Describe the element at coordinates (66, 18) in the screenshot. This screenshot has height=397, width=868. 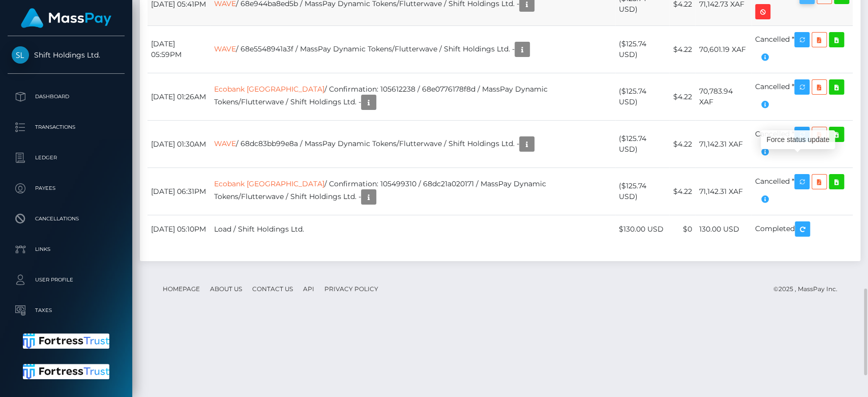
I see `img: MassPay Logo` at that location.